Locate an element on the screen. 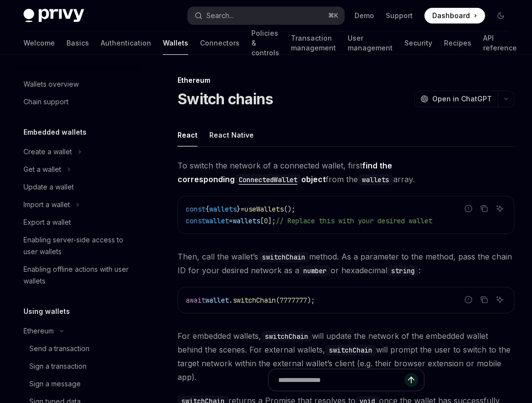 The height and width of the screenshot is (403, 532). code: ConnectedWallet is located at coordinates (268, 180).